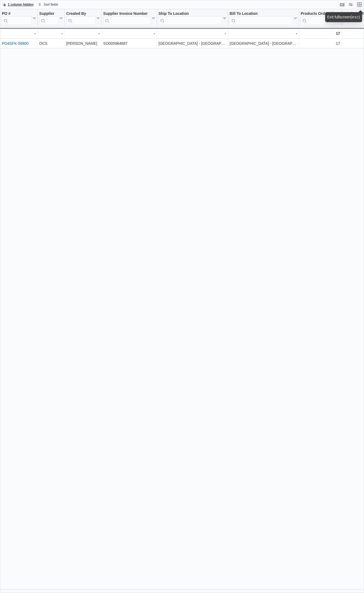 The image size is (364, 593). I want to click on div: PO # URL, so click(17, 18).